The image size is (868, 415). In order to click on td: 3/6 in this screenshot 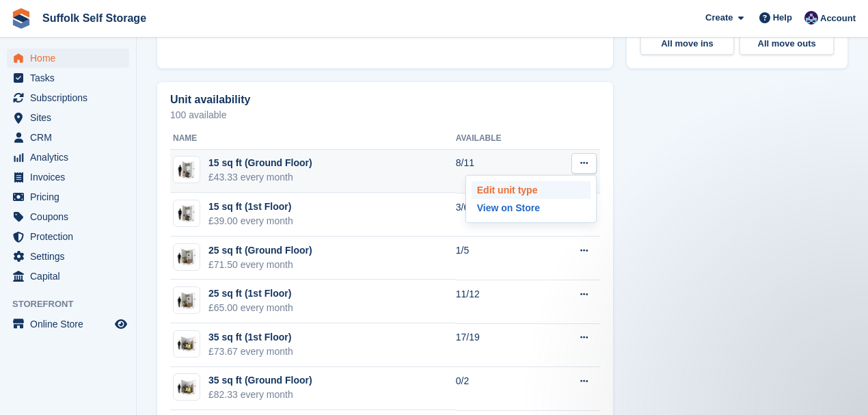, I will do `click(501, 215)`.